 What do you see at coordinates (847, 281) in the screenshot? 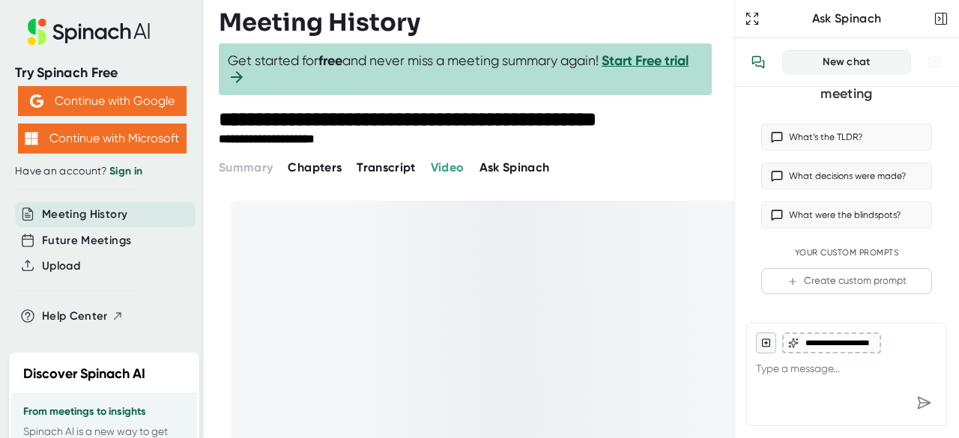
I see `button: Create custom prompt` at bounding box center [847, 281].